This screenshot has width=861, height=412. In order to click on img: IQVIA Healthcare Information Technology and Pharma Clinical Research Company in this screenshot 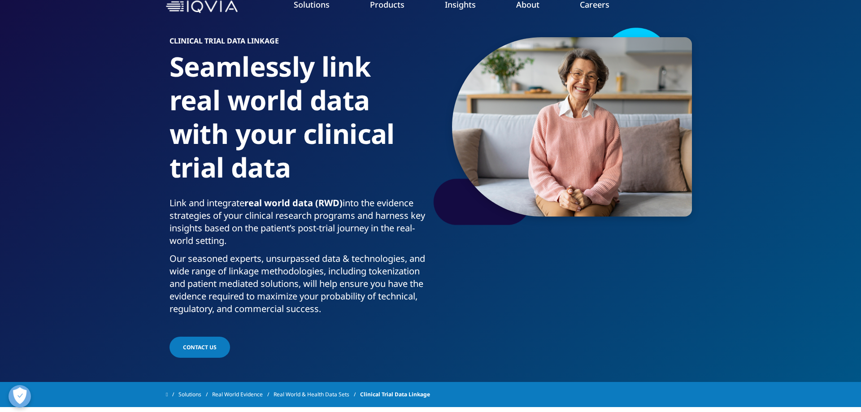, I will do `click(202, 7)`.